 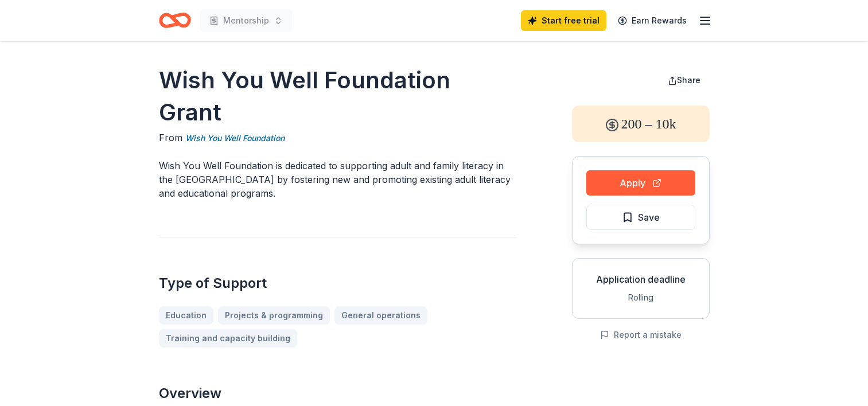 I want to click on button: Apply, so click(x=641, y=183).